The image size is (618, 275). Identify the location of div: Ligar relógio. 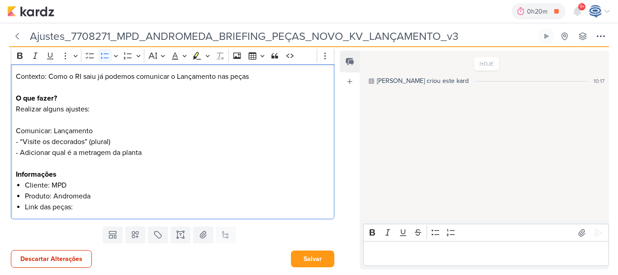
(546, 36).